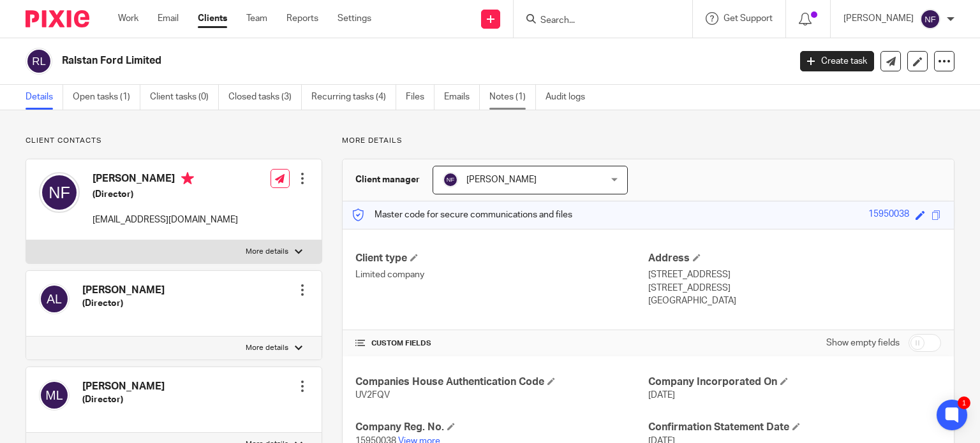  I want to click on h4: Company Incorporated On, so click(794, 382).